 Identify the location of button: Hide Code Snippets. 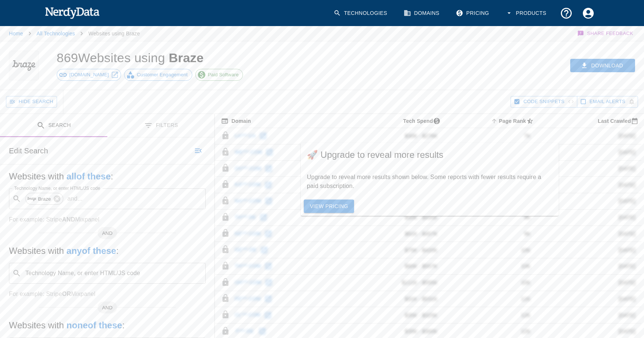
(543, 102).